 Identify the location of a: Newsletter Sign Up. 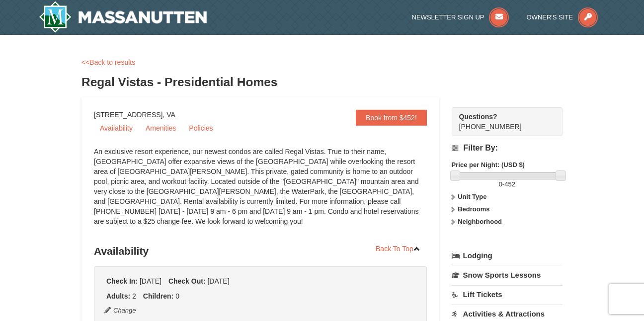
(460, 17).